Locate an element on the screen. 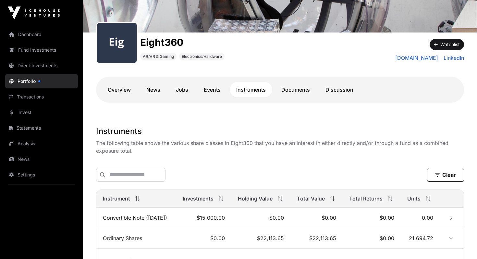 The image size is (477, 259). a: Direct Investments is located at coordinates (42, 66).